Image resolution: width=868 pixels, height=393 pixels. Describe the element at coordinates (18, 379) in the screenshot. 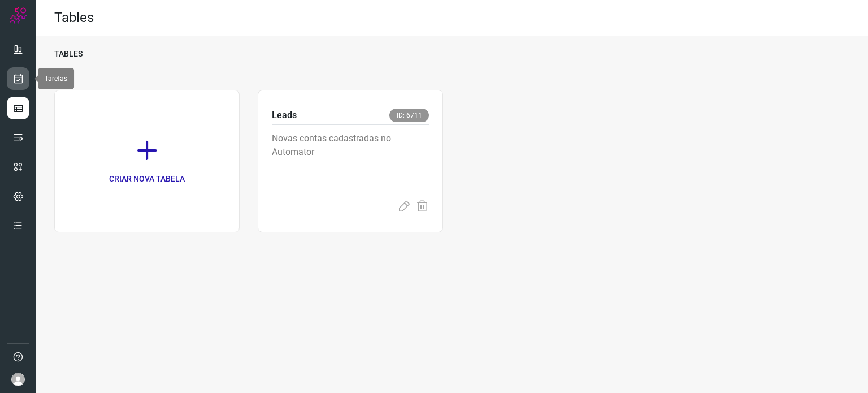

I see `img: avatar-user-boy.jpg` at that location.